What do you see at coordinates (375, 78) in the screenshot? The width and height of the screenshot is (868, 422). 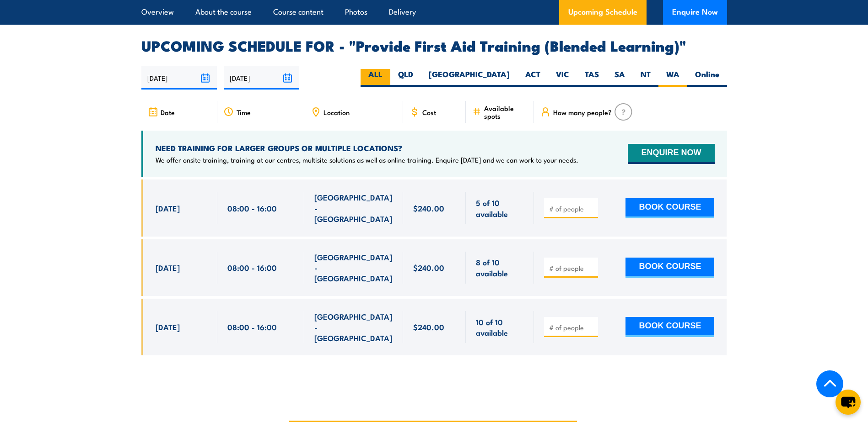 I see `label: ALL` at bounding box center [375, 78].